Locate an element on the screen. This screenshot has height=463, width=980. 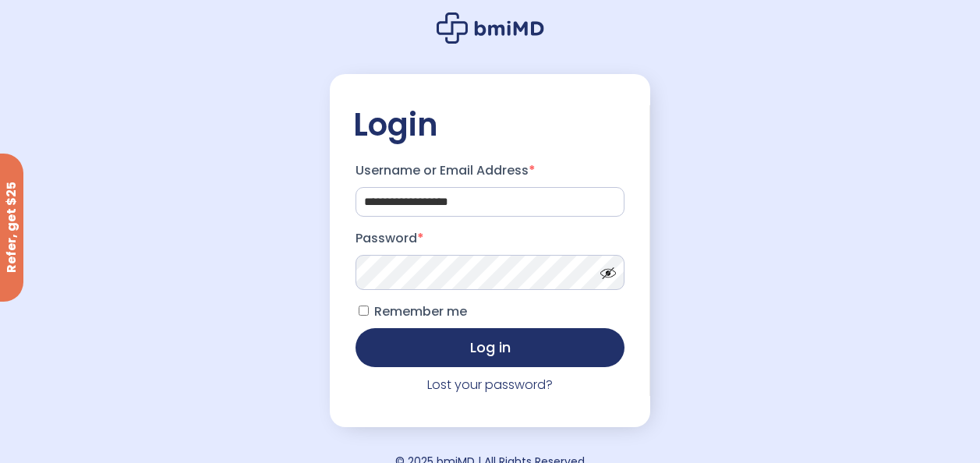
a: Lost your password? is located at coordinates (490, 384).